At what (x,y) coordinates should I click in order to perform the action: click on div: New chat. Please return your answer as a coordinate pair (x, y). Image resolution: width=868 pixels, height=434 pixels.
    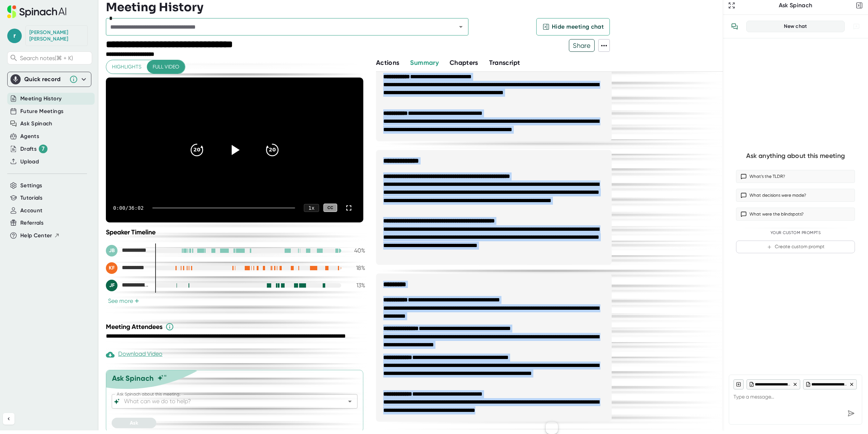
    Looking at the image, I should click on (795, 27).